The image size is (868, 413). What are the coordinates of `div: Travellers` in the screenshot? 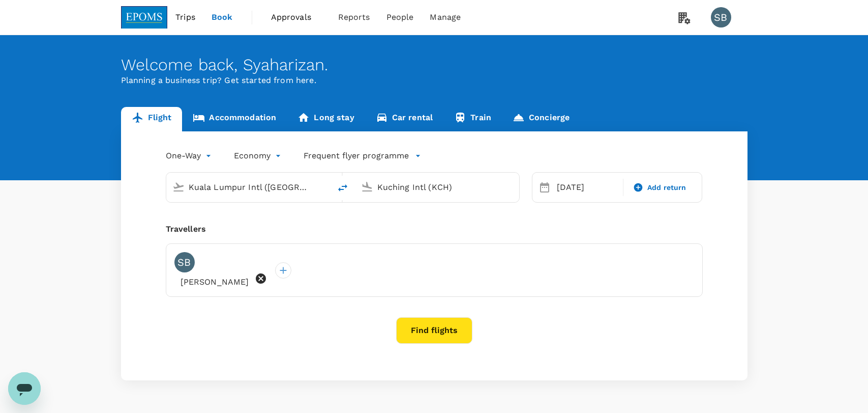 It's located at (434, 229).